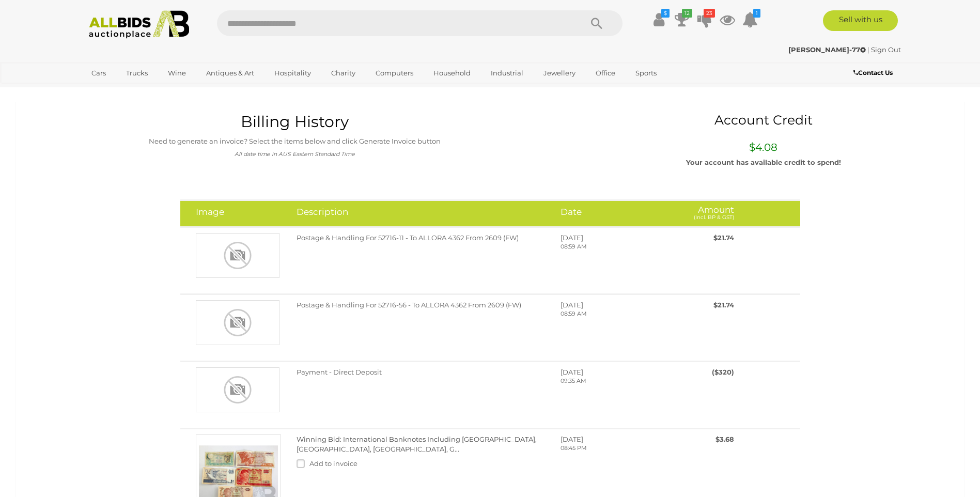 The image size is (980, 497). What do you see at coordinates (238, 211) in the screenshot?
I see `h4: Image` at bounding box center [238, 211].